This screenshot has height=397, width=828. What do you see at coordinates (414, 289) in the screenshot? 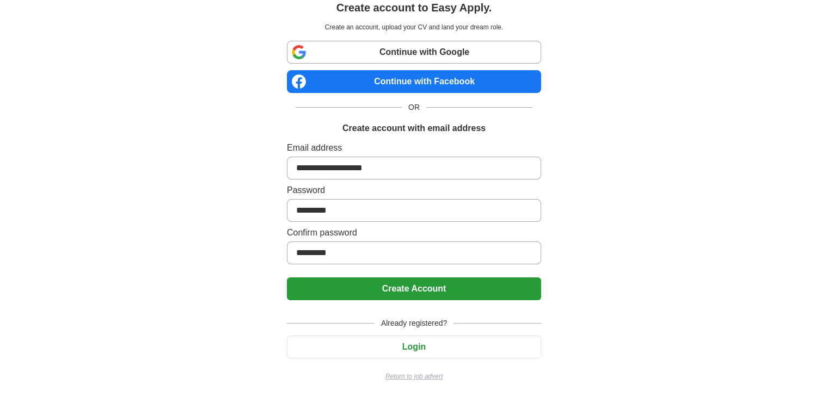
I see `button: Create Account` at bounding box center [414, 289].